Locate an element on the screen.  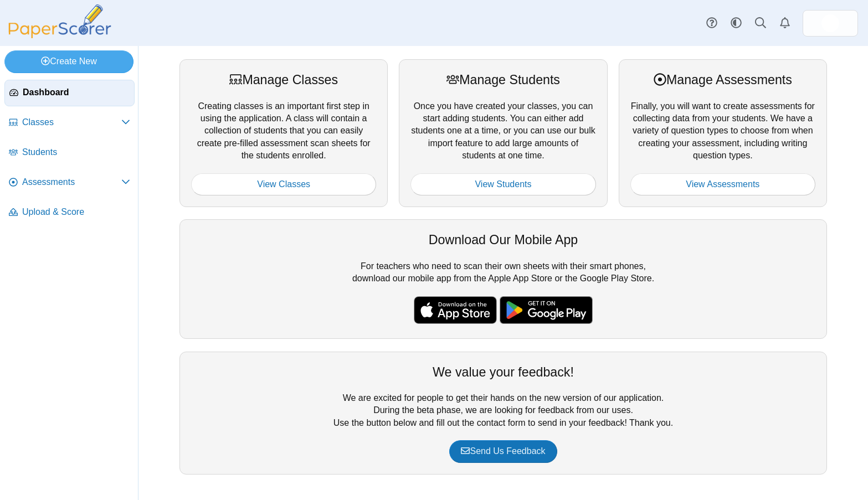
span: Dashboard is located at coordinates (76, 92).